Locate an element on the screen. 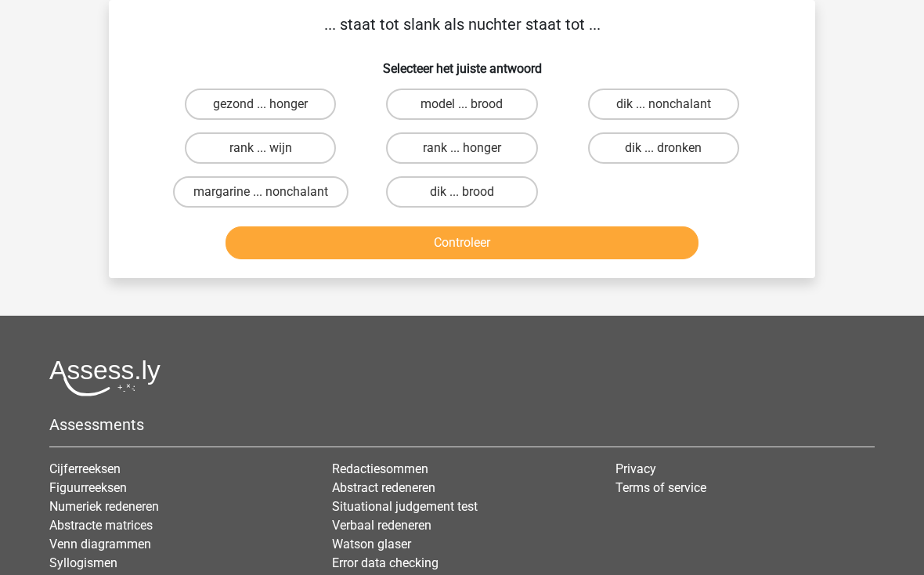 The width and height of the screenshot is (924, 575). label: rank ... wijn is located at coordinates (260, 148).